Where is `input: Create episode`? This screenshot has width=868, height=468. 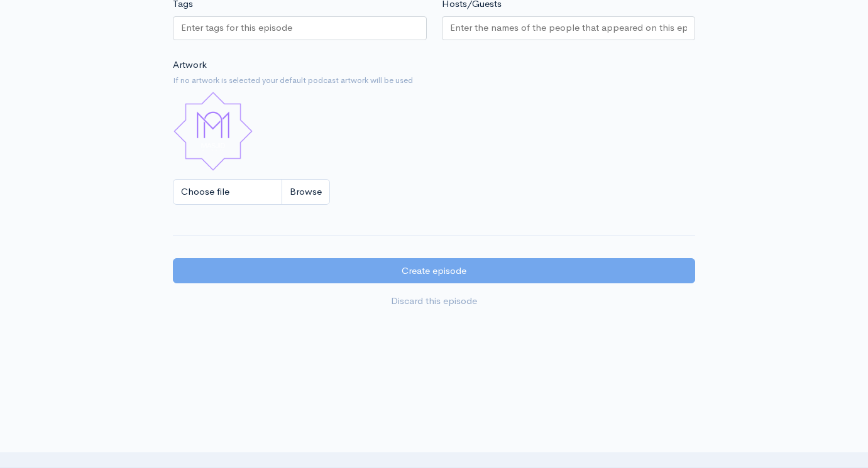
input: Create episode is located at coordinates (434, 271).